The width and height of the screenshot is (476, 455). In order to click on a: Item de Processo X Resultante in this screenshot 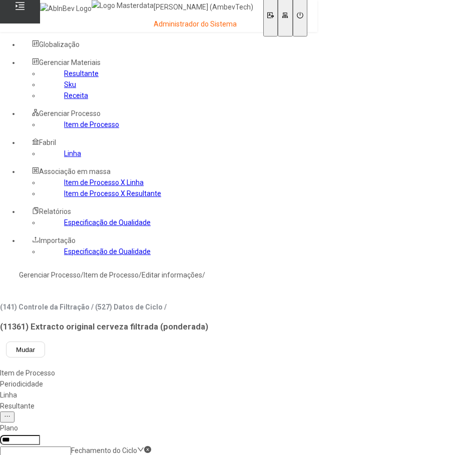, I will do `click(112, 194)`.